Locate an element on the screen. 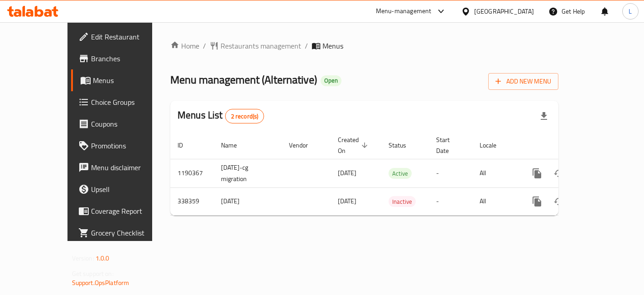 This screenshot has width=644, height=295. div: Total records count is located at coordinates (245, 116).